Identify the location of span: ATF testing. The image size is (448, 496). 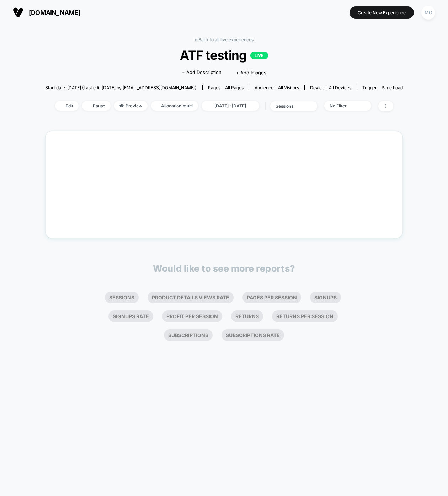
(224, 55).